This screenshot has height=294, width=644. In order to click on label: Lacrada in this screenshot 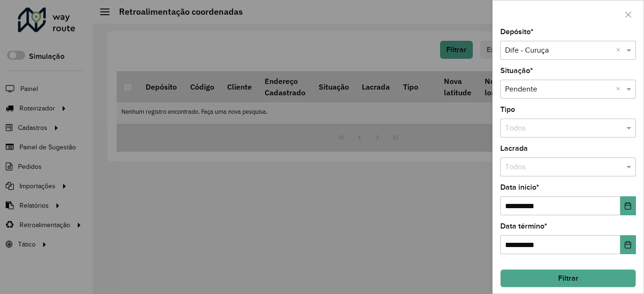, I will do `click(514, 148)`.